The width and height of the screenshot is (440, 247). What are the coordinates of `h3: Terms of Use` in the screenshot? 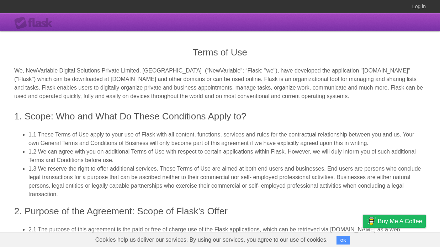 It's located at (220, 52).